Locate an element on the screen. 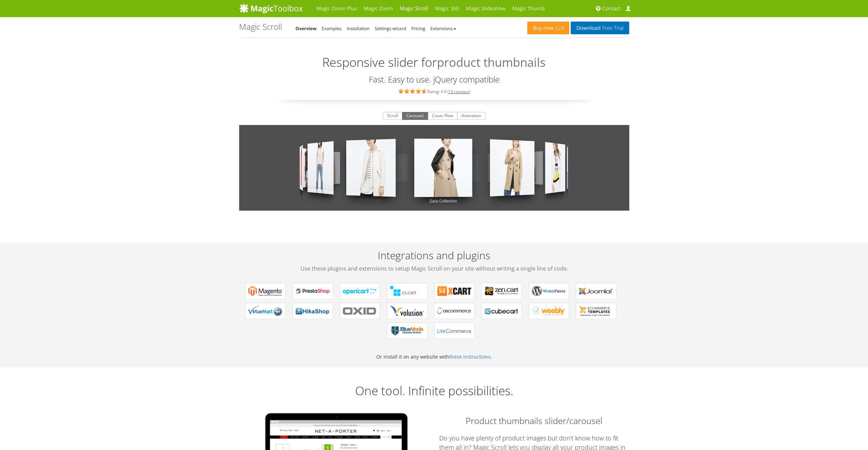  a: Magic Scroll for LiteCommerce is located at coordinates (455, 330).